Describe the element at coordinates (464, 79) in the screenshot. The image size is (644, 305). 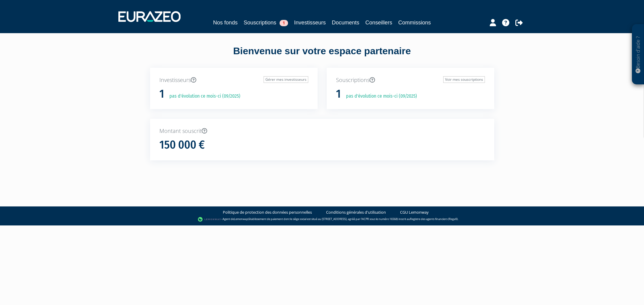
I see `a: Voir mes souscriptions` at that location.